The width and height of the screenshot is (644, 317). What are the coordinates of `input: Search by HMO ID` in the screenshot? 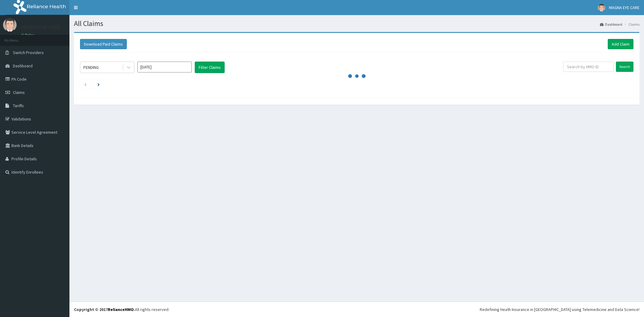 It's located at (588, 67).